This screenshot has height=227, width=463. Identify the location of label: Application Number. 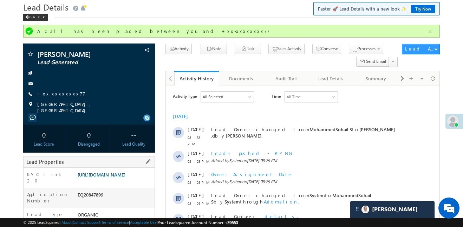
(49, 198).